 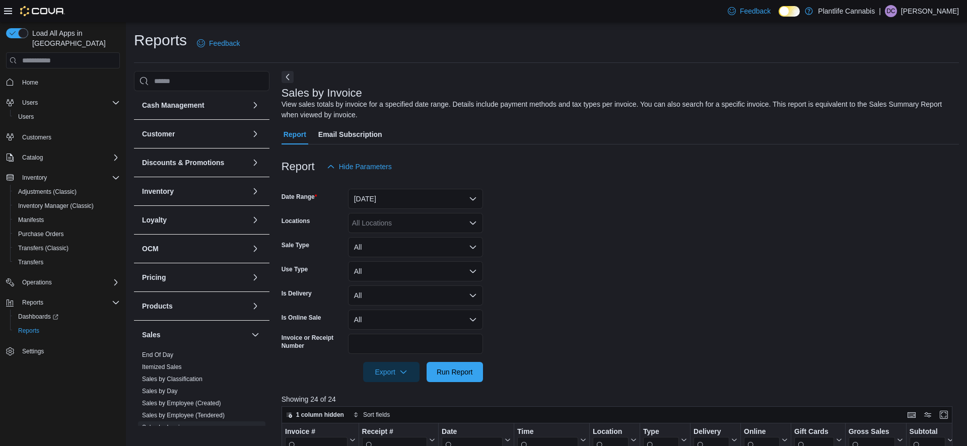 What do you see at coordinates (154, 220) in the screenshot?
I see `h3: Loyalty` at bounding box center [154, 220].